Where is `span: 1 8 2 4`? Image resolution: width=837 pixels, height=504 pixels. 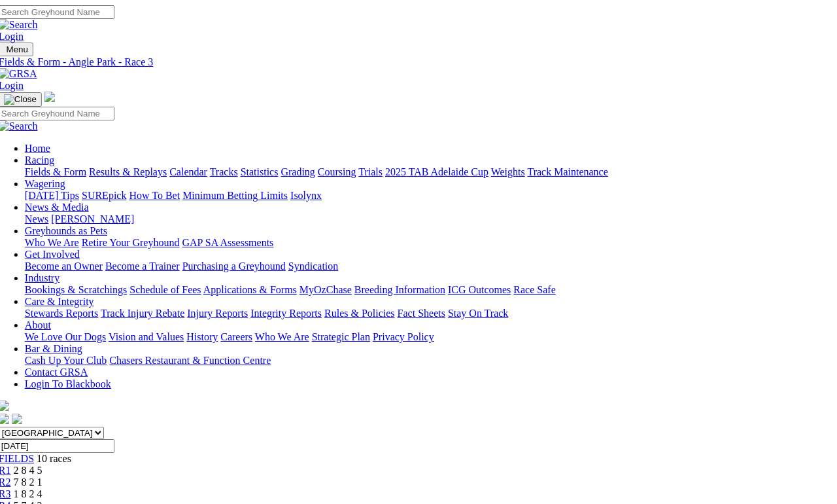 span: 1 8 2 4 is located at coordinates (28, 493).